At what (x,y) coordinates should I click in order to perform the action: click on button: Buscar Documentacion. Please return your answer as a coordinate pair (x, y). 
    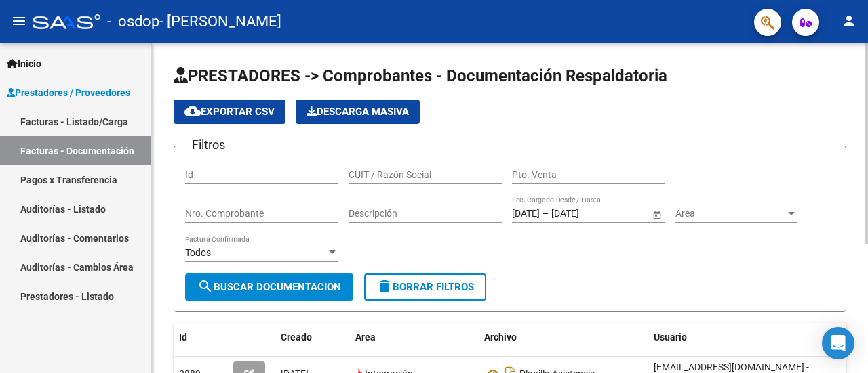
    Looking at the image, I should click on (269, 287).